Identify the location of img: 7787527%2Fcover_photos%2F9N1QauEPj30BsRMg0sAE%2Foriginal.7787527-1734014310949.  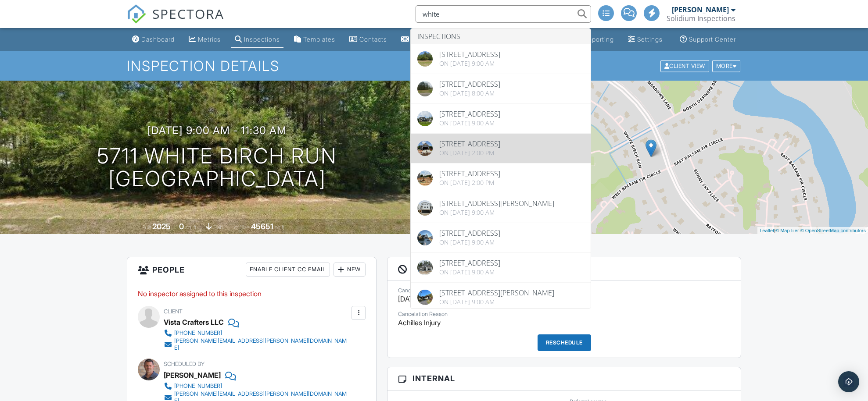
(424, 238).